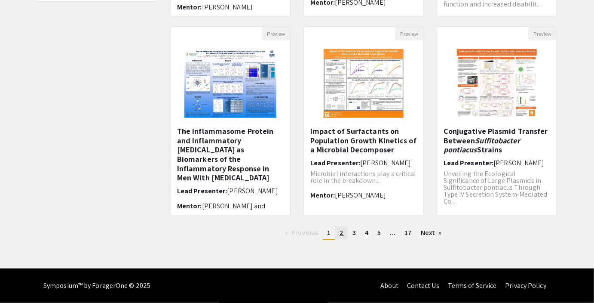  What do you see at coordinates (379, 232) in the screenshot?
I see `span: 5` at bounding box center [379, 232].